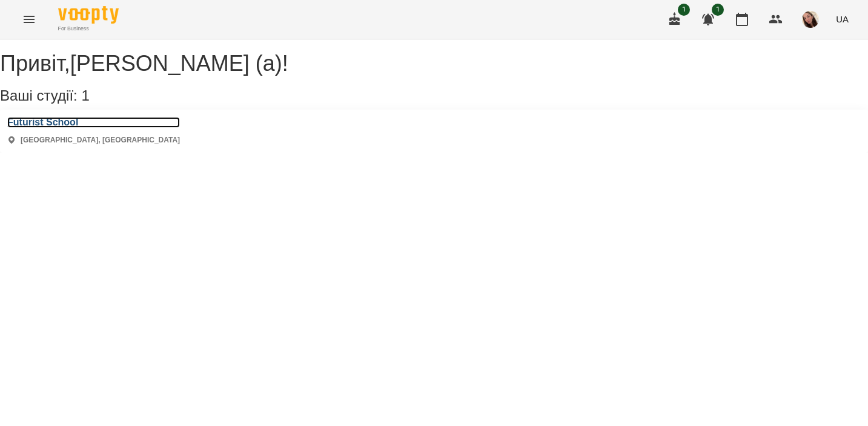 Image resolution: width=868 pixels, height=426 pixels. What do you see at coordinates (93, 123) in the screenshot?
I see `h3: Futurist School` at bounding box center [93, 123].